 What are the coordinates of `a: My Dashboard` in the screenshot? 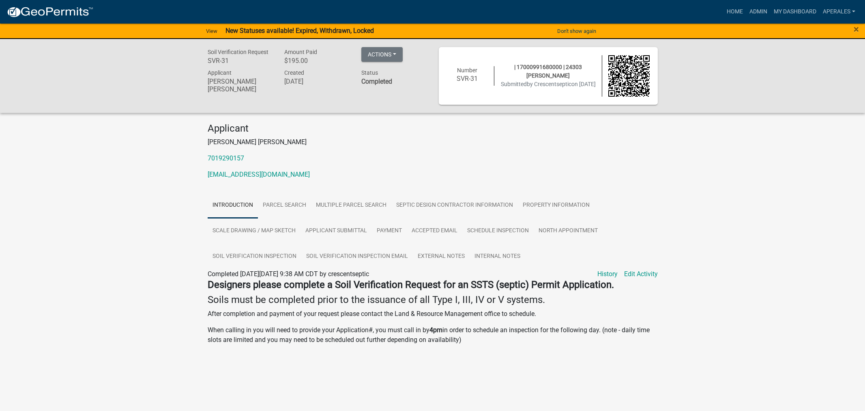 It's located at (795, 12).